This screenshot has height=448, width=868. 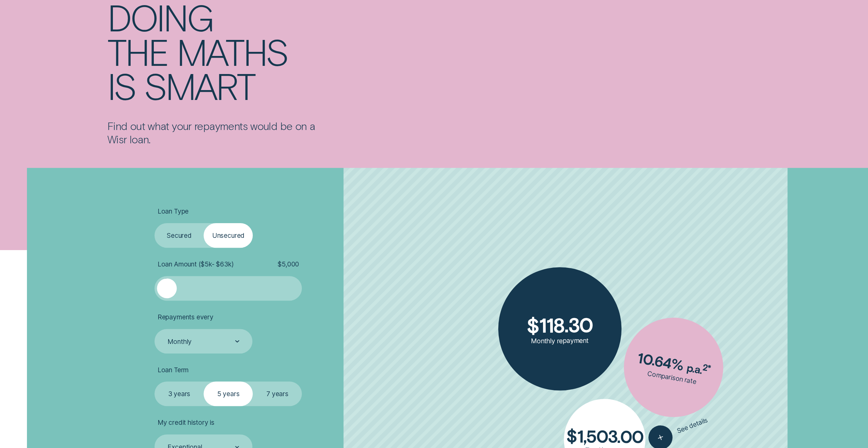 What do you see at coordinates (196, 264) in the screenshot?
I see `span: Loan Amount ( $5k - $63k )` at bounding box center [196, 264].